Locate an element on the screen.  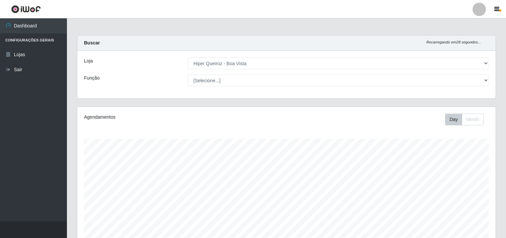
label: Loja is located at coordinates (88, 61).